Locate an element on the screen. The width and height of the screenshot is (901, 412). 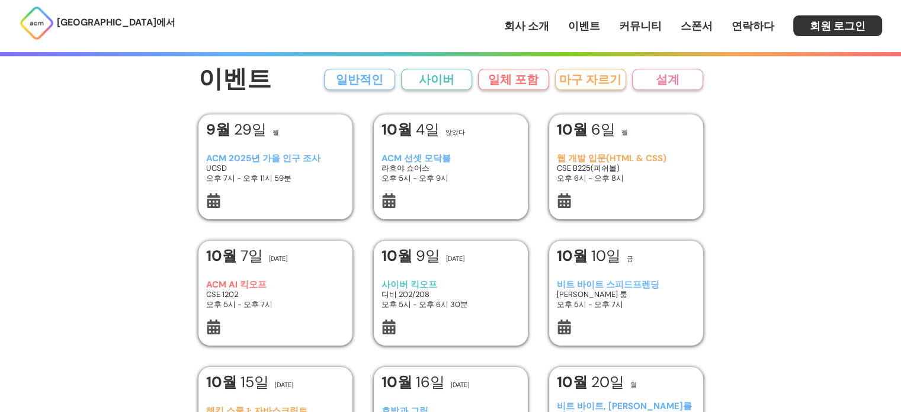
a: 스폰서 is located at coordinates (697, 26).